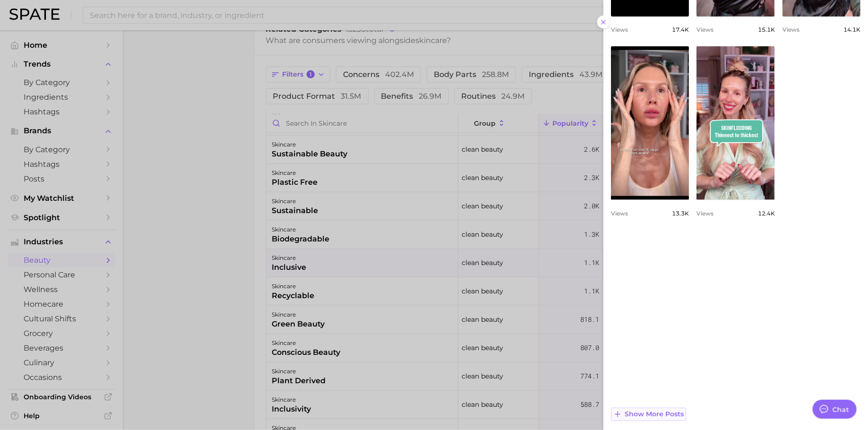  What do you see at coordinates (654, 414) in the screenshot?
I see `span: Show more posts` at bounding box center [654, 414].